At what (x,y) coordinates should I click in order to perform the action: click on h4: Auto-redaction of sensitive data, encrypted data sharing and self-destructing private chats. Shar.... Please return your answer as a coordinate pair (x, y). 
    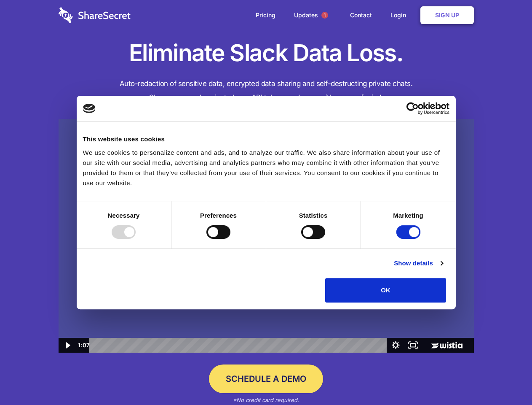
    Looking at the image, I should click on (266, 91).